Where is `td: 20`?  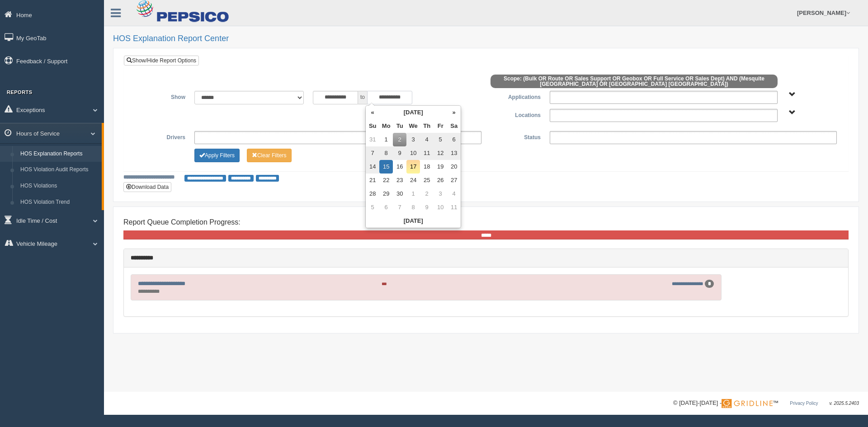
td: 20 is located at coordinates (454, 166).